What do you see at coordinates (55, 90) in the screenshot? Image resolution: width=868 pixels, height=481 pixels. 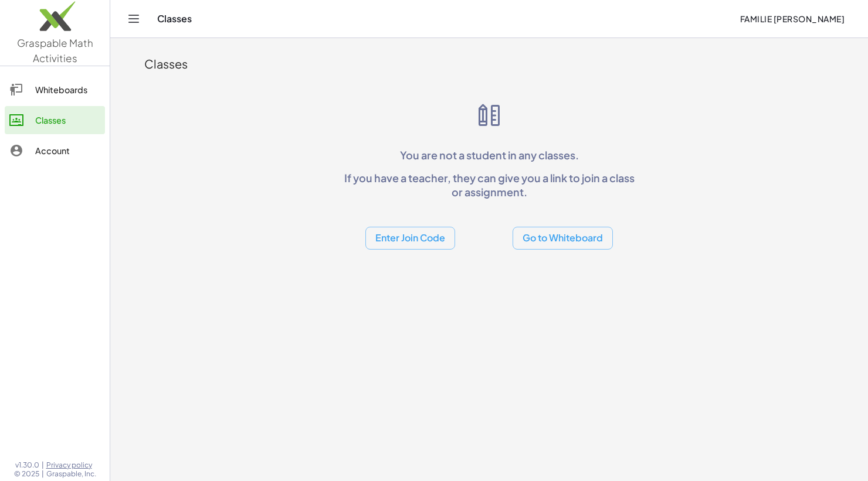 I see `a: Whiteboards` at bounding box center [55, 90].